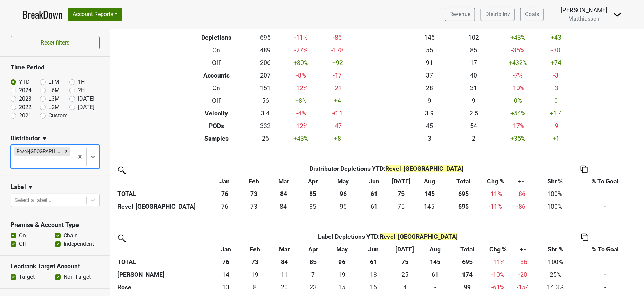  What do you see at coordinates (42, 14) in the screenshot?
I see `a: BreakDown` at bounding box center [42, 14].